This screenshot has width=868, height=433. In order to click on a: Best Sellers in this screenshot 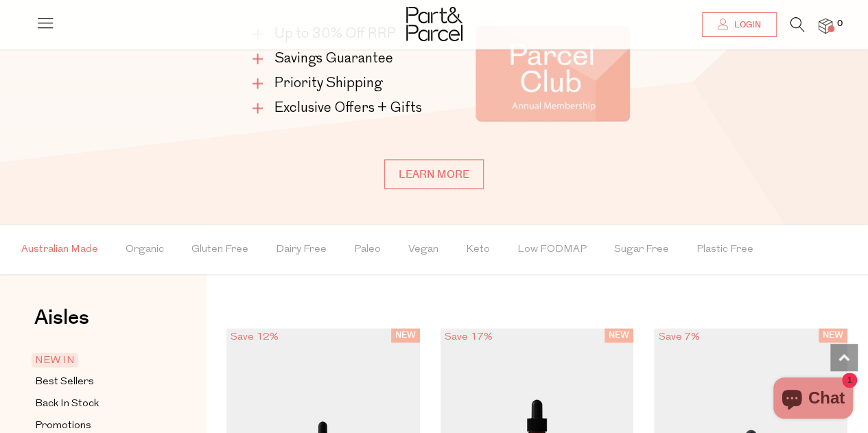, I will do `click(97, 382)`.